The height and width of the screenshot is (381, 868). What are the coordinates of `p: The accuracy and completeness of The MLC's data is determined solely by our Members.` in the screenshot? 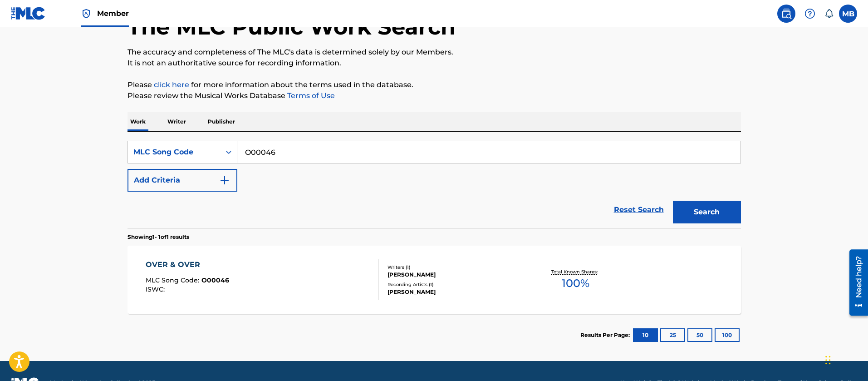 It's located at (434, 52).